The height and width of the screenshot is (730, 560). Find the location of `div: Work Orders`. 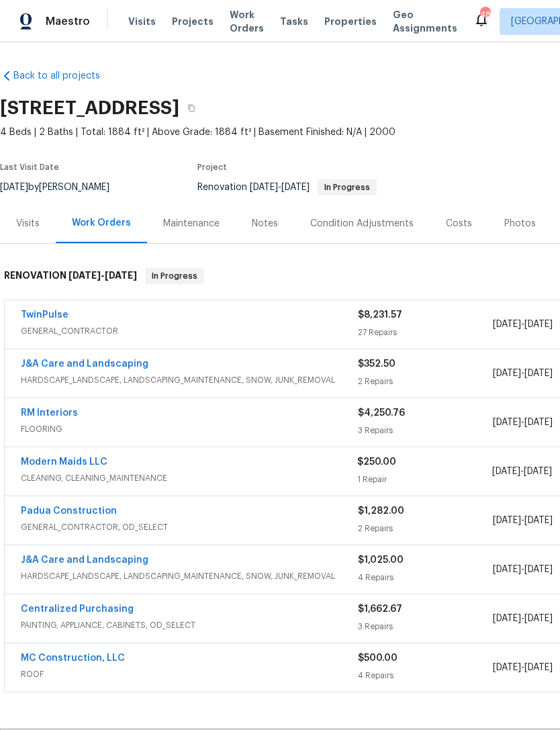

div: Work Orders is located at coordinates (102, 223).